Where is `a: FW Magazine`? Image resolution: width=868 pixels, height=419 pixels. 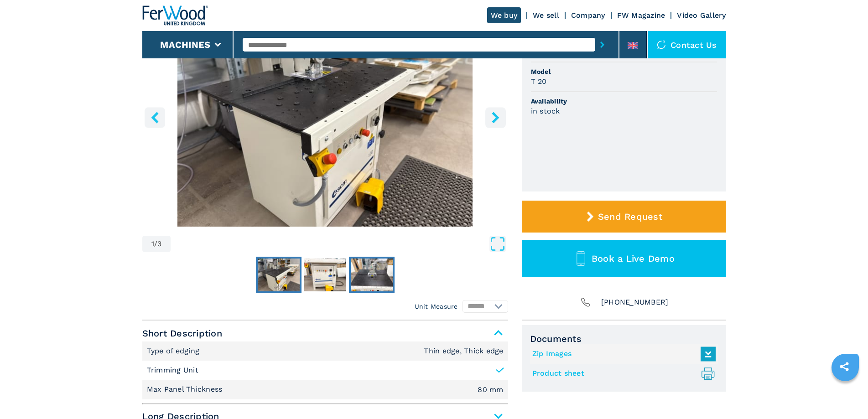 a: FW Magazine is located at coordinates (641, 15).